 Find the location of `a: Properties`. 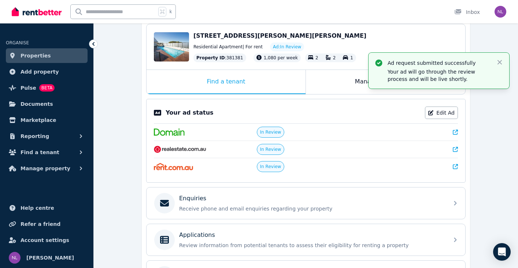

a: Properties is located at coordinates (47, 56).